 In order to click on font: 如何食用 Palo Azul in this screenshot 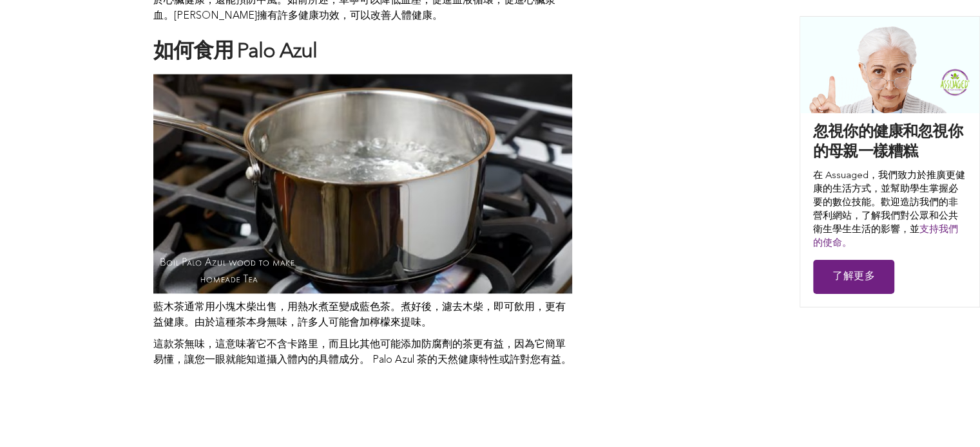, I will do `click(235, 52)`.